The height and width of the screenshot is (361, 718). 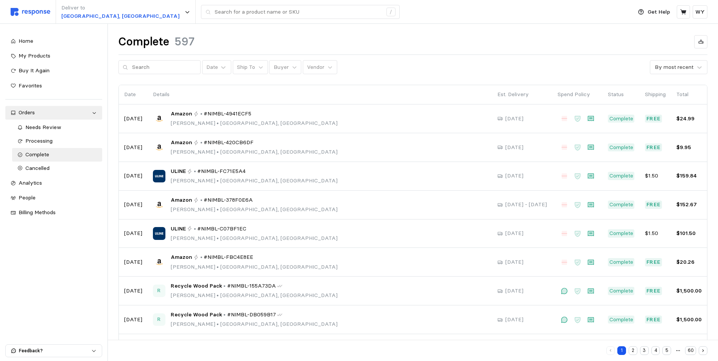 What do you see at coordinates (37, 212) in the screenshot?
I see `span: Billing Methods` at bounding box center [37, 212].